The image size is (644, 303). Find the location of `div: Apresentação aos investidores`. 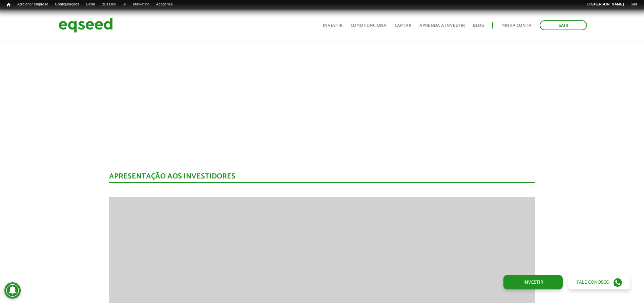

div: Apresentação aos investidores is located at coordinates (322, 178).